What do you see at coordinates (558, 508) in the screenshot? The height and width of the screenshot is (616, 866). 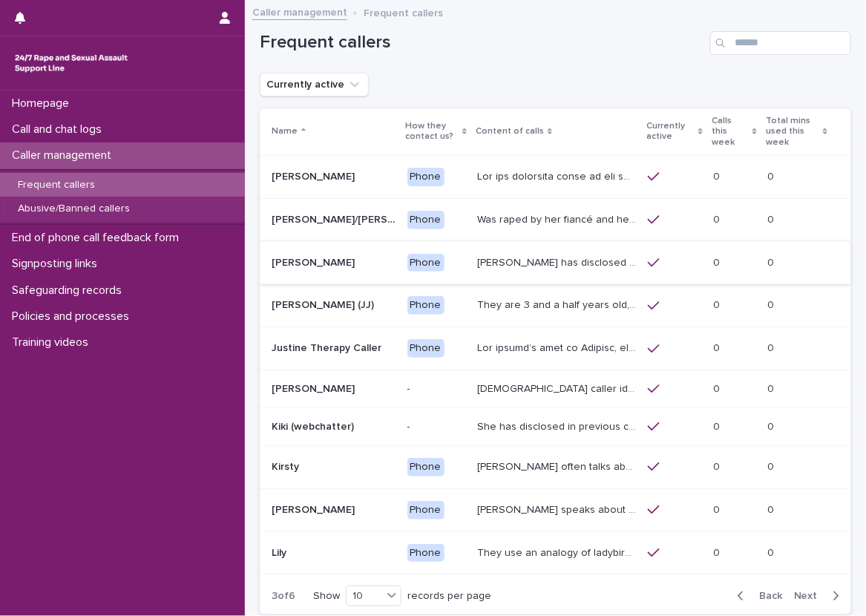 I see `p: Caller speaks about historic rape while she was at university by a man she was dating. She has re...` at bounding box center [558, 508].